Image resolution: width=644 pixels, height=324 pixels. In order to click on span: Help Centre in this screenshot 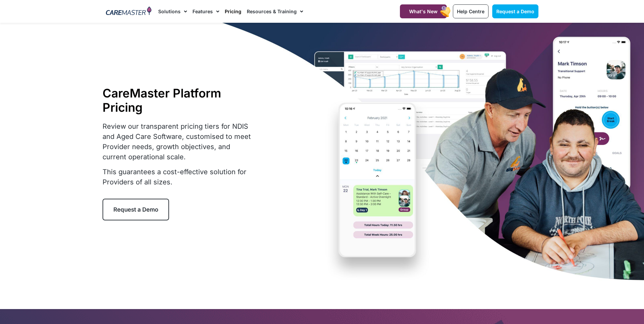, I will do `click(470, 11)`.